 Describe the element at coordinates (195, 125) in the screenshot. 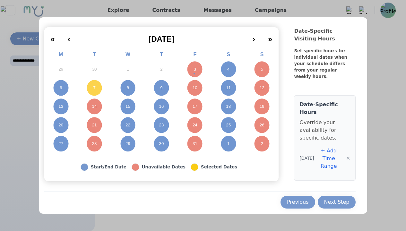

I see `button: October 24, 2025` at that location.